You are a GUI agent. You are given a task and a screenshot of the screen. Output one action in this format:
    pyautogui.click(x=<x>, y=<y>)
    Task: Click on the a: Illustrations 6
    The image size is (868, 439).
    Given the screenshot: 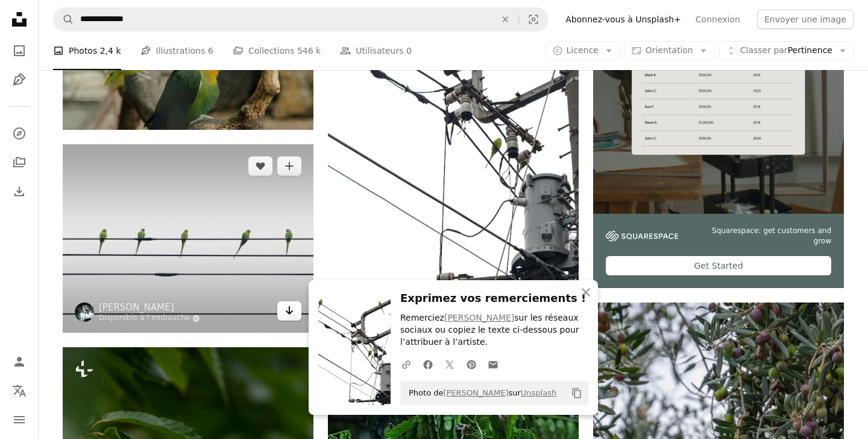 What is the action you would take?
    pyautogui.click(x=176, y=51)
    